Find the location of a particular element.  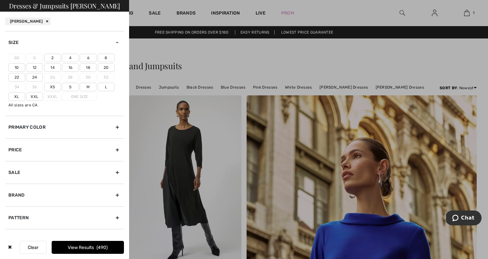

div: Brand is located at coordinates (65, 195).